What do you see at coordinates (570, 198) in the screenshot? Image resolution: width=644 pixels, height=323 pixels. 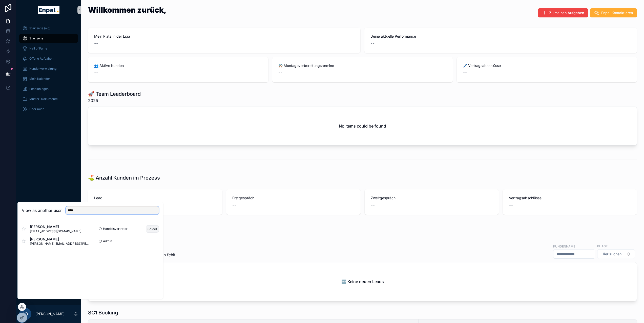 I see `span: Vertragsabschlüsse` at bounding box center [570, 198].